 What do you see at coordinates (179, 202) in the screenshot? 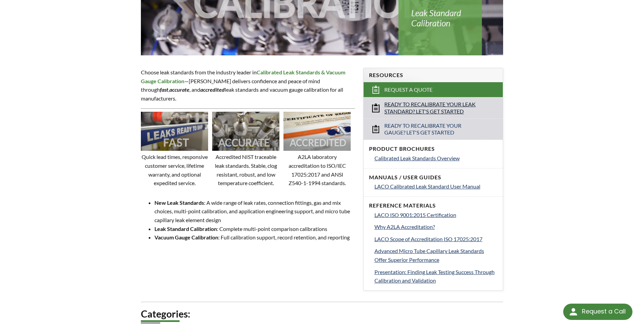
I see `strong: New Leak Standards` at bounding box center [179, 202].